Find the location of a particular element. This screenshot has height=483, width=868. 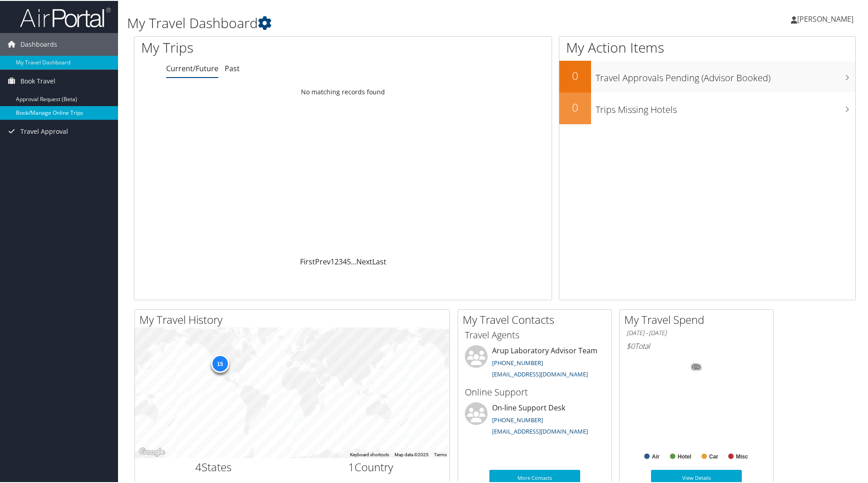

span: Book Travel is located at coordinates (37, 81).